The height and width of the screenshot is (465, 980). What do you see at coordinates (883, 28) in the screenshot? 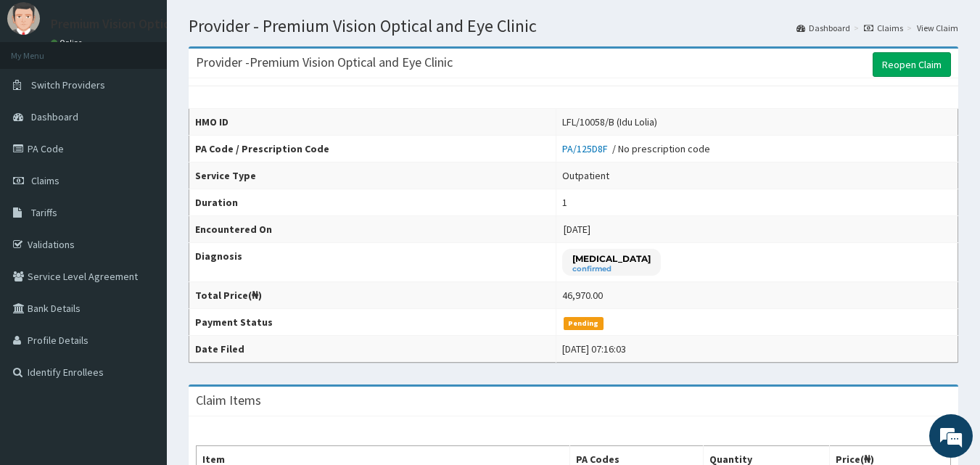
I see `a: Claims` at bounding box center [883, 28].